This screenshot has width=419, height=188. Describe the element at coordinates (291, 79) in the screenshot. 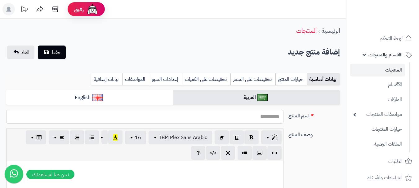

I see `a: خيارات المنتج` at that location.